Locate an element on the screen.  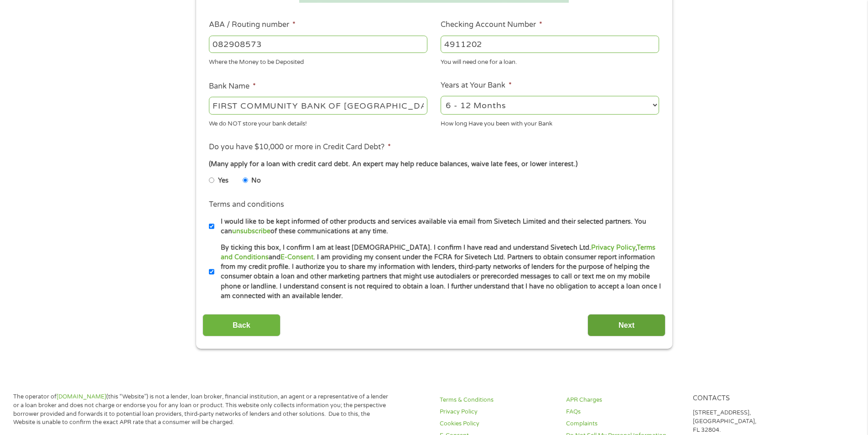
h4: Contacts is located at coordinates (750, 398).